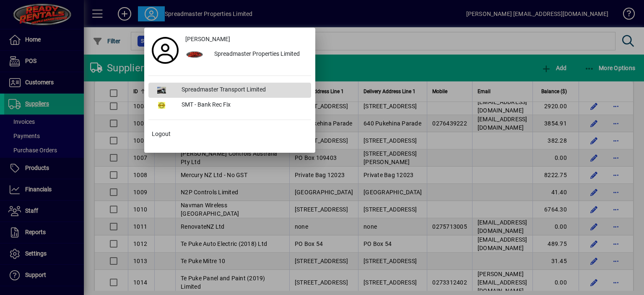 This screenshot has width=644, height=295. I want to click on span: Logout, so click(161, 134).